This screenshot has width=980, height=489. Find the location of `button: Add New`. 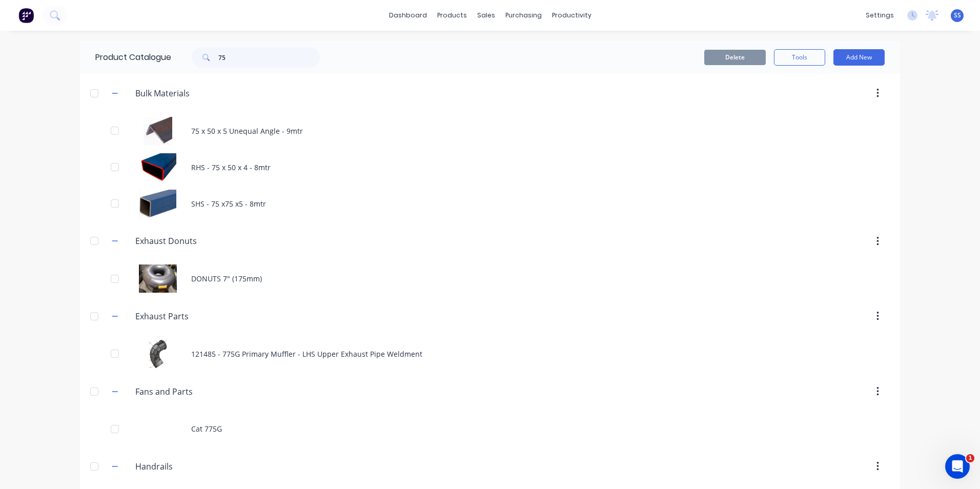

button: Add New is located at coordinates (858, 57).